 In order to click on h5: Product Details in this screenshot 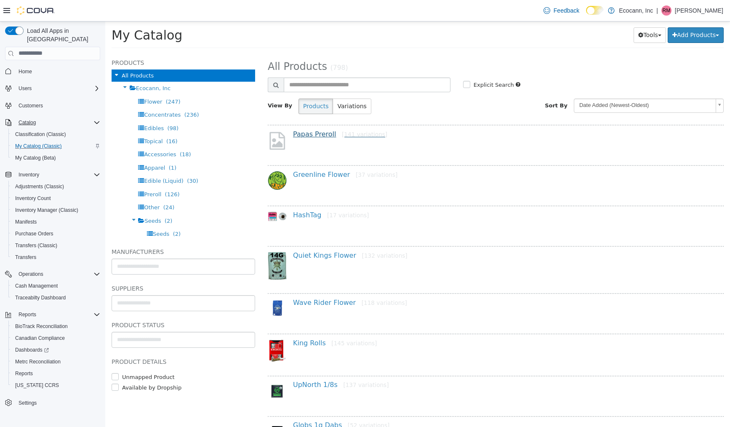, I will do `click(78, 340)`.